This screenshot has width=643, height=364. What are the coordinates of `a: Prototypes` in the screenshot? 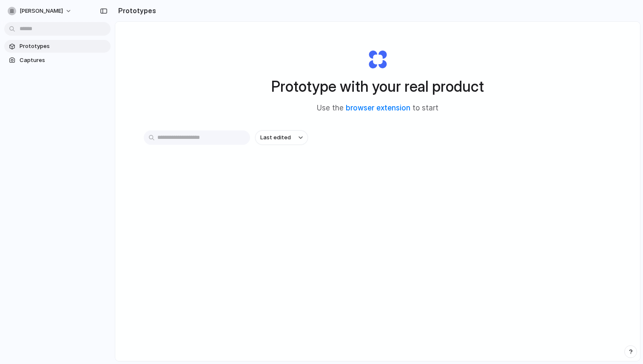 It's located at (58, 46).